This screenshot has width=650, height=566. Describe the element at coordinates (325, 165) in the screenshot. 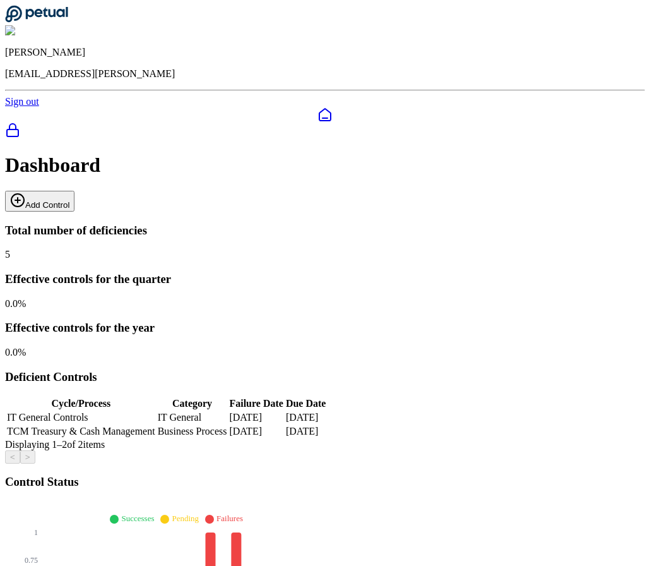

I see `h1: Dashboard` at that location.